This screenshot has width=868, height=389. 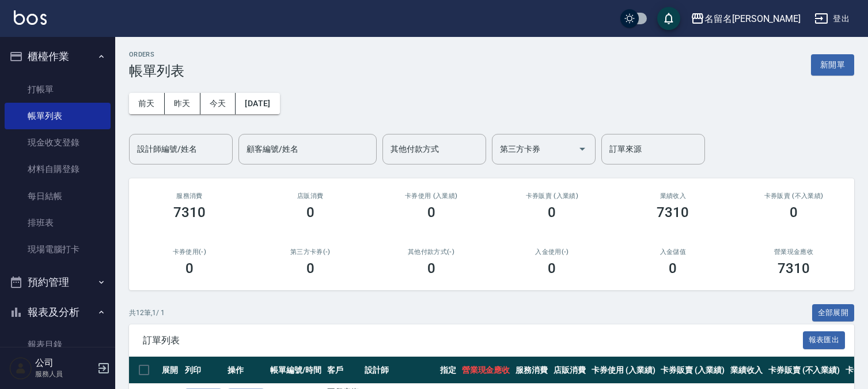 I want to click on h2: 第三方卡券(-), so click(x=311, y=251).